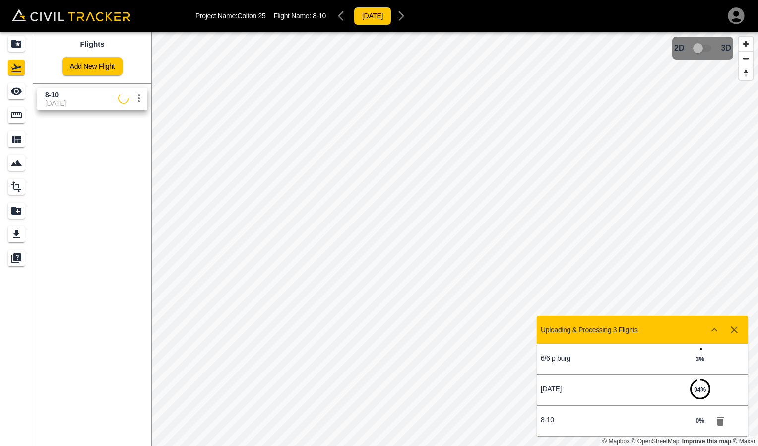 The image size is (758, 446). Describe the element at coordinates (455, 239) in the screenshot. I see `canvas: Map` at that location.